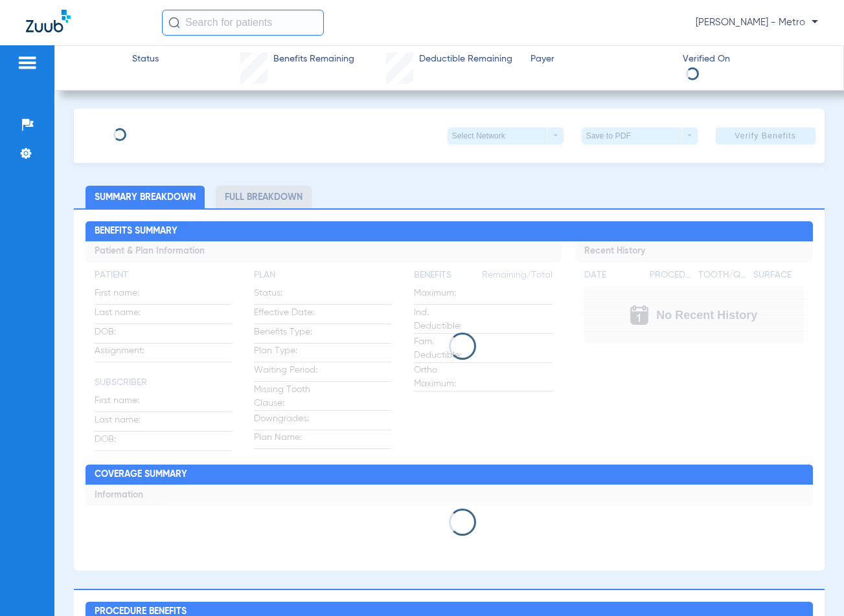  Describe the element at coordinates (264, 197) in the screenshot. I see `li: Full Breakdown` at that location.